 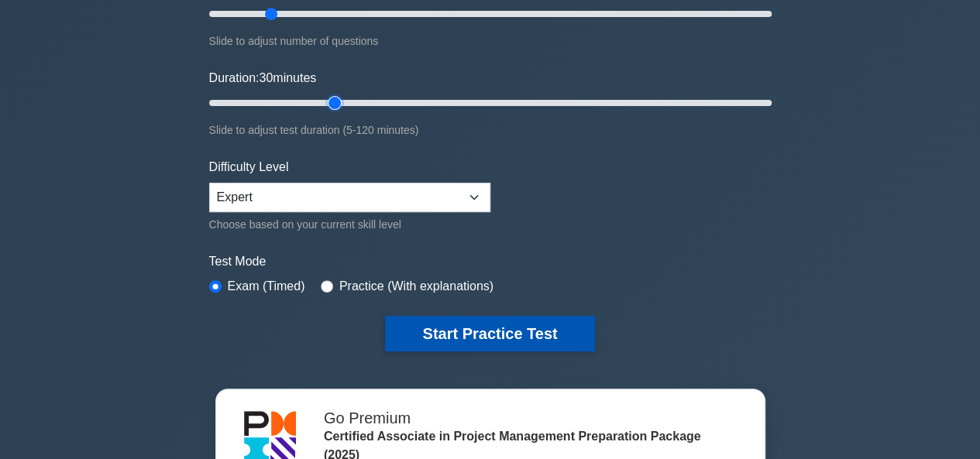 What do you see at coordinates (490, 334) in the screenshot?
I see `button: Start Practice Test` at bounding box center [490, 334].